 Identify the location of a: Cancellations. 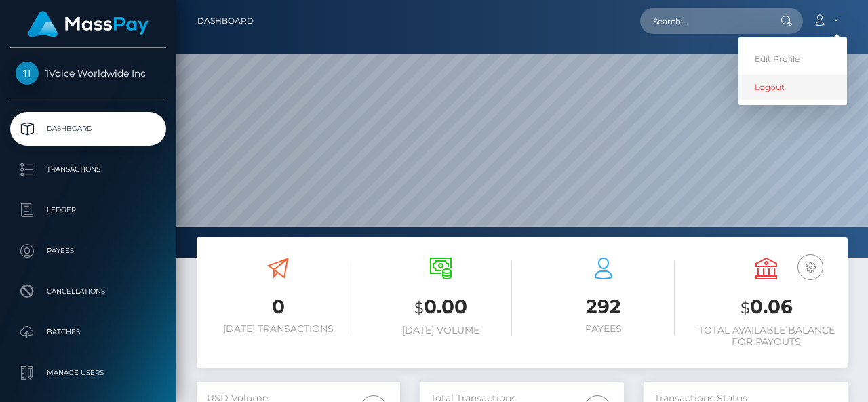
(88, 291).